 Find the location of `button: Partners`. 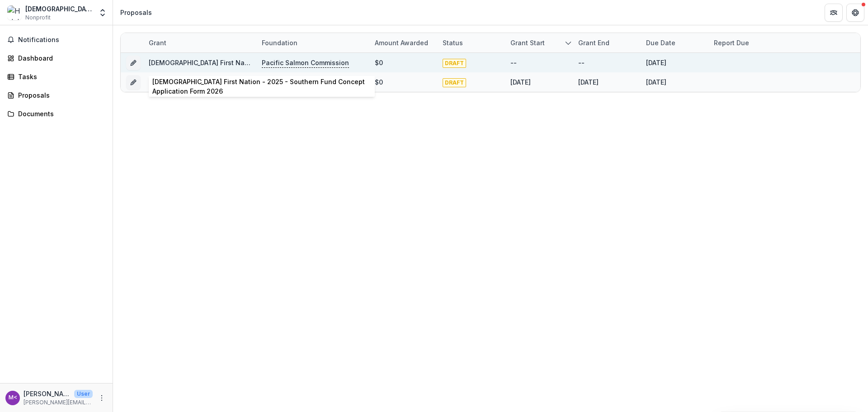

button: Partners is located at coordinates (834, 12).